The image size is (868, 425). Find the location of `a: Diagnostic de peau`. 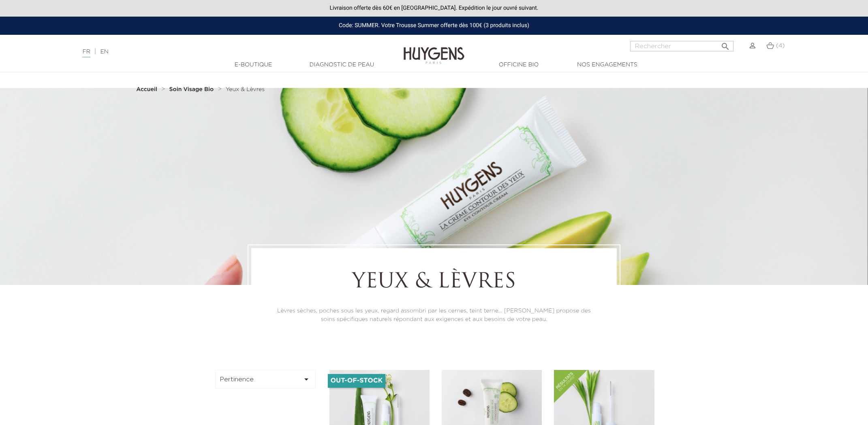

a: Diagnostic de peau is located at coordinates (342, 65).